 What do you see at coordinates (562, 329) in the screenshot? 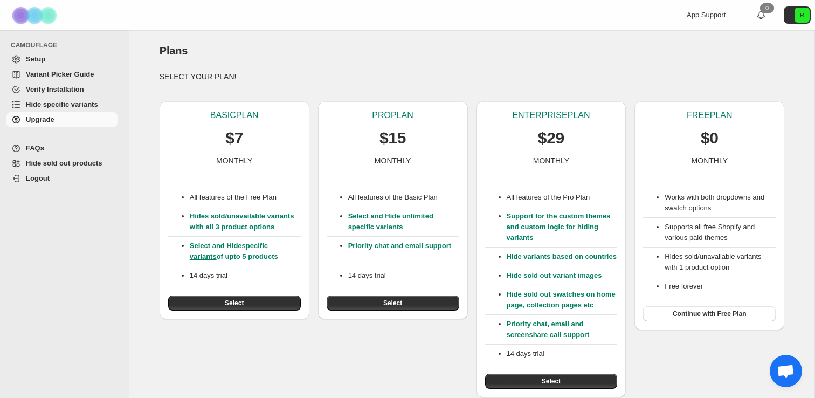
I see `p: Priority chat, email and screenshare call support` at bounding box center [562, 329].